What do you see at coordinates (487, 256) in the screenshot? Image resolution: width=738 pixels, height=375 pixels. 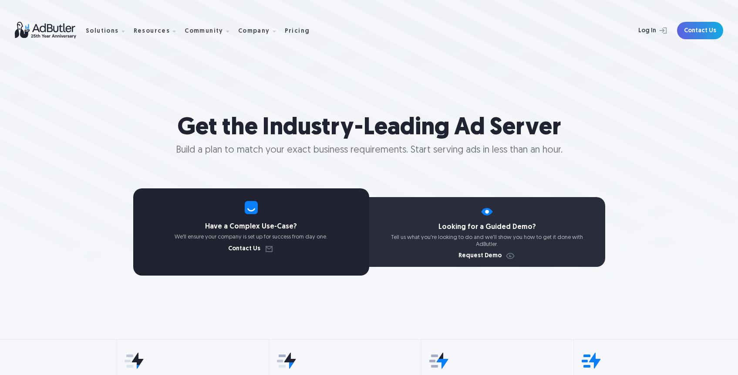 I see `a: Request Demo` at bounding box center [487, 256].